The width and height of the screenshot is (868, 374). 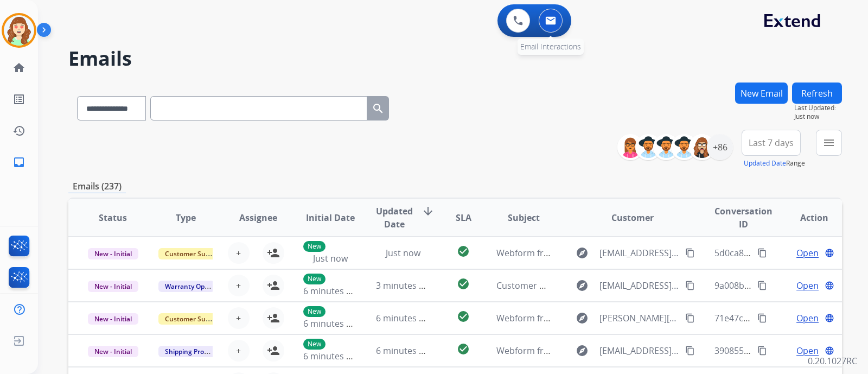 I want to click on button: Updated Date, so click(x=765, y=163).